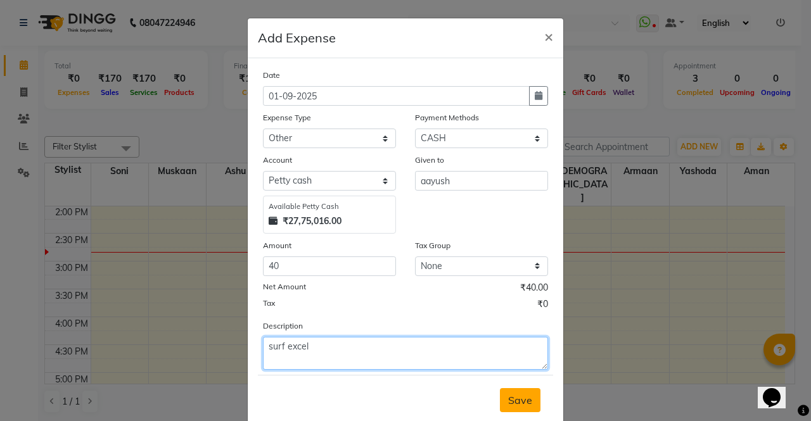  Describe the element at coordinates (432, 246) in the screenshot. I see `label: Tax Group` at that location.